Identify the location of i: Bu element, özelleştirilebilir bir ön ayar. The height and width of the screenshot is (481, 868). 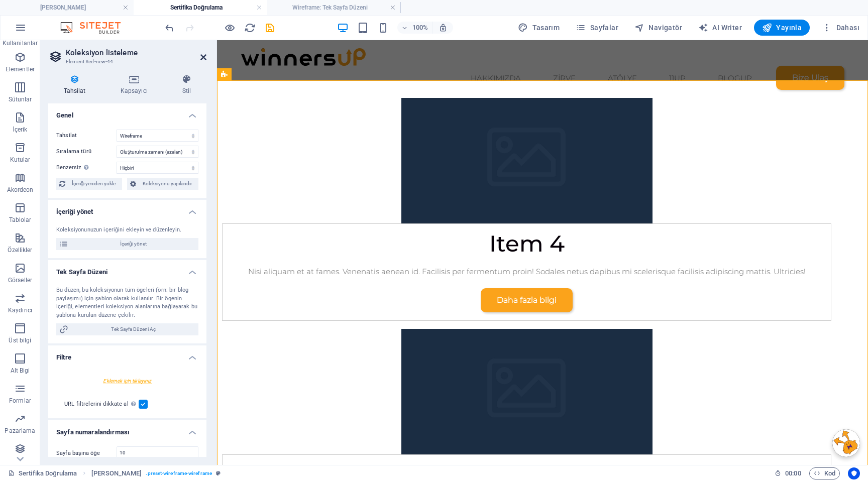
(217, 472).